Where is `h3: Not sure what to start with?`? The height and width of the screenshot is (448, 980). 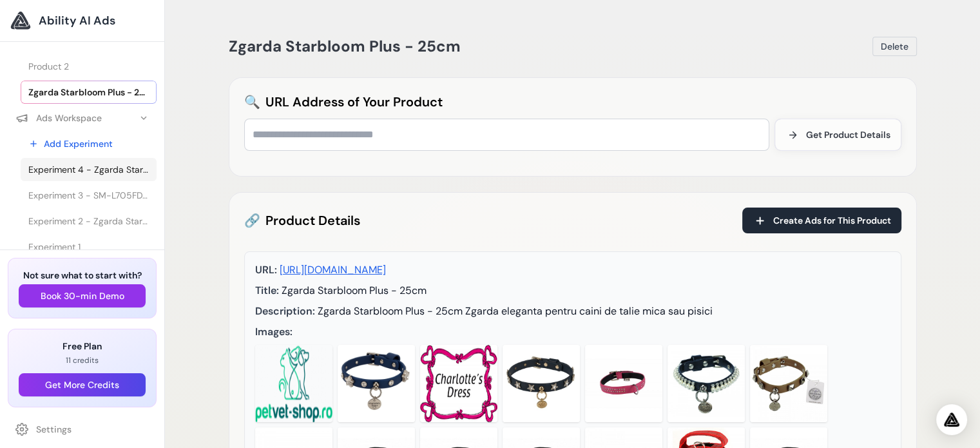
h3: Not sure what to start with? is located at coordinates (82, 275).